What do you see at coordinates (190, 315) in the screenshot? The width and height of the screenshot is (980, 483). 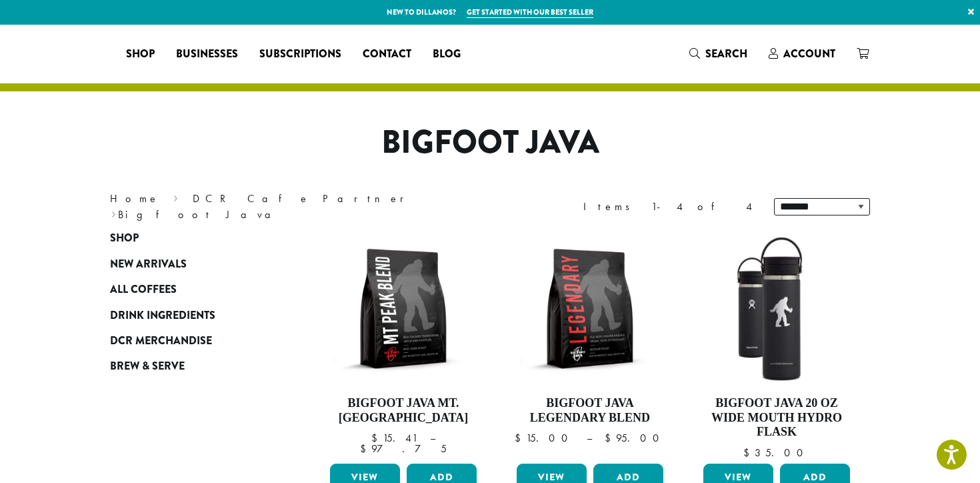 I see `a: Drink Ingredients` at bounding box center [190, 315].